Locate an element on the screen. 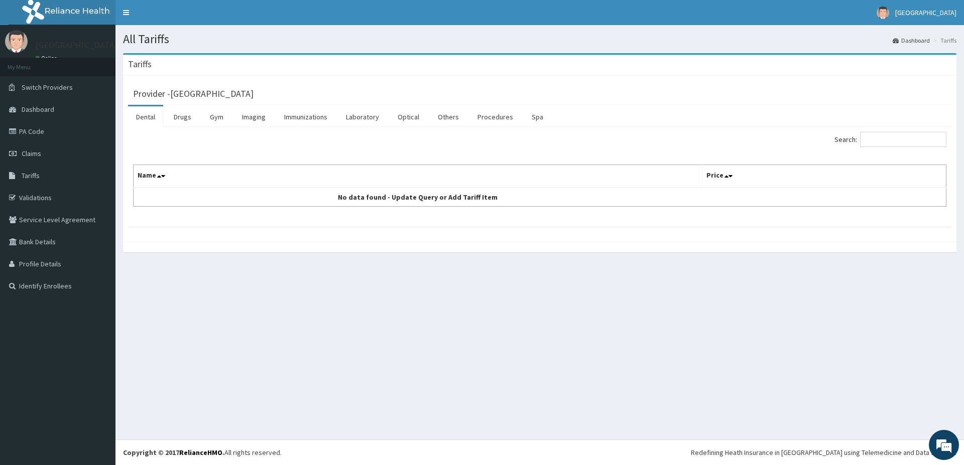 This screenshot has height=465, width=964. a: RelianceHMO is located at coordinates (201, 453).